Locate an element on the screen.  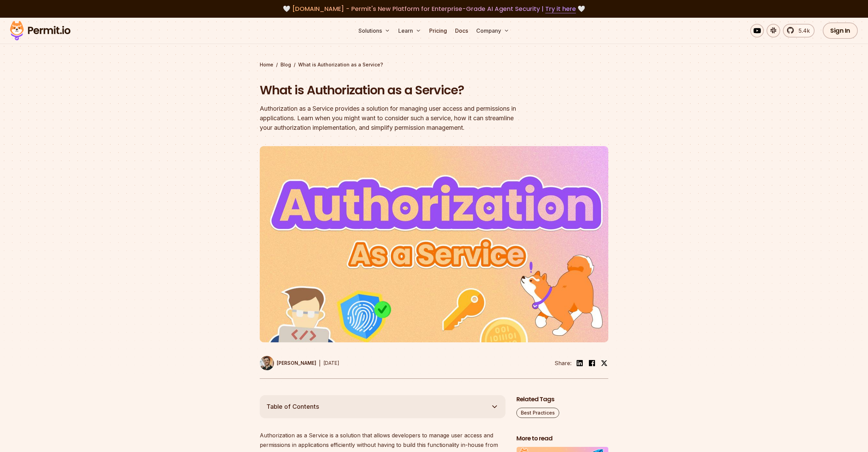
img: facebook is located at coordinates (592, 363).